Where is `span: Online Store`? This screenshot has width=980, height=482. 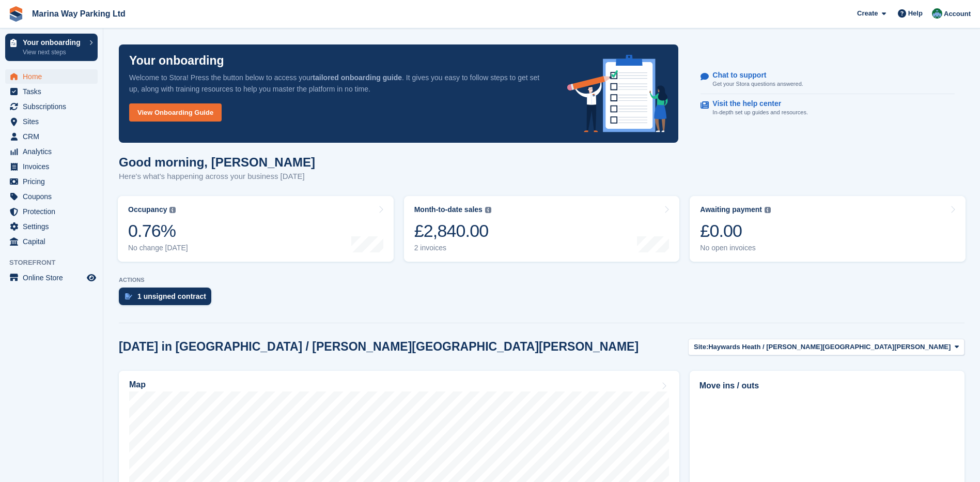
span: Online Store is located at coordinates (53, 277).